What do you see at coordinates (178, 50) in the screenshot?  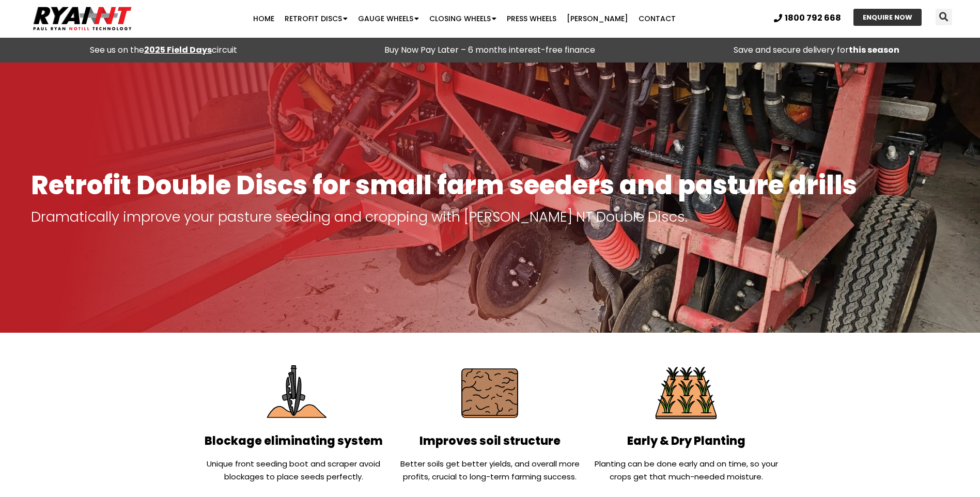 I see `strong: 2025 Field Days` at bounding box center [178, 50].